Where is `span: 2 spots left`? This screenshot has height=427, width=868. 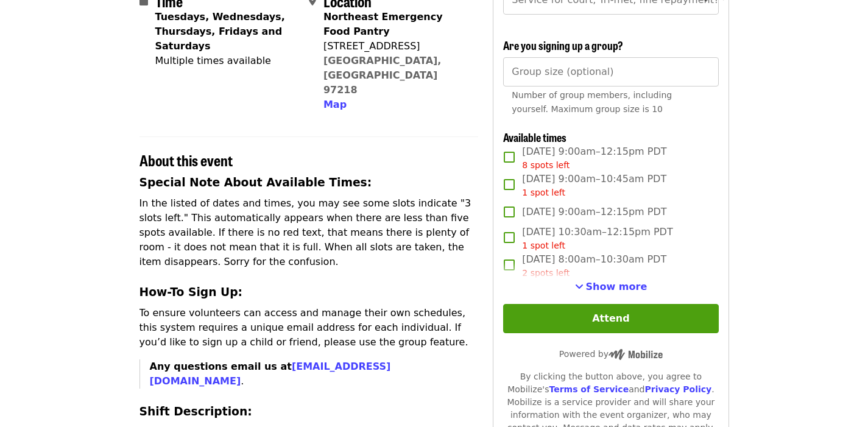
span: 2 spots left is located at coordinates (545, 273).